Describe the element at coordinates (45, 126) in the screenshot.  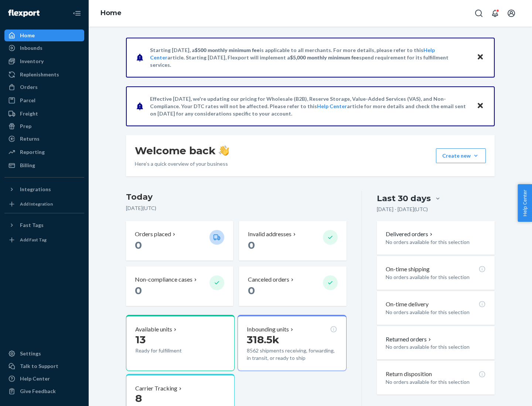
I see `a: Prep` at that location.